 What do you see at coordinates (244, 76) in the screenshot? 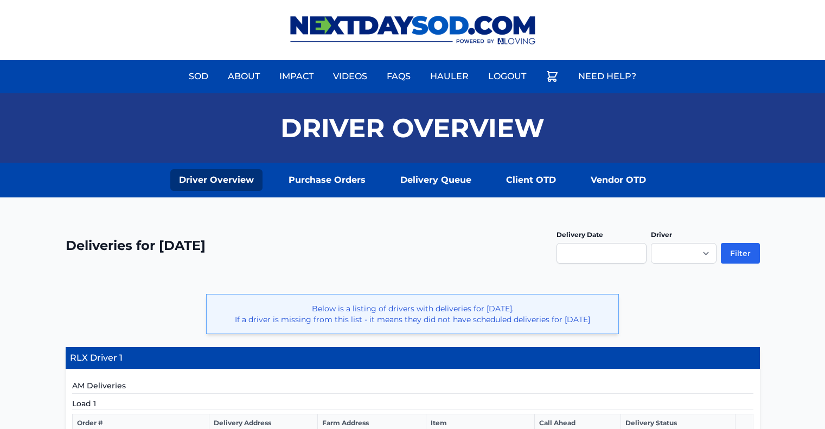
I see `a: About` at bounding box center [244, 76].